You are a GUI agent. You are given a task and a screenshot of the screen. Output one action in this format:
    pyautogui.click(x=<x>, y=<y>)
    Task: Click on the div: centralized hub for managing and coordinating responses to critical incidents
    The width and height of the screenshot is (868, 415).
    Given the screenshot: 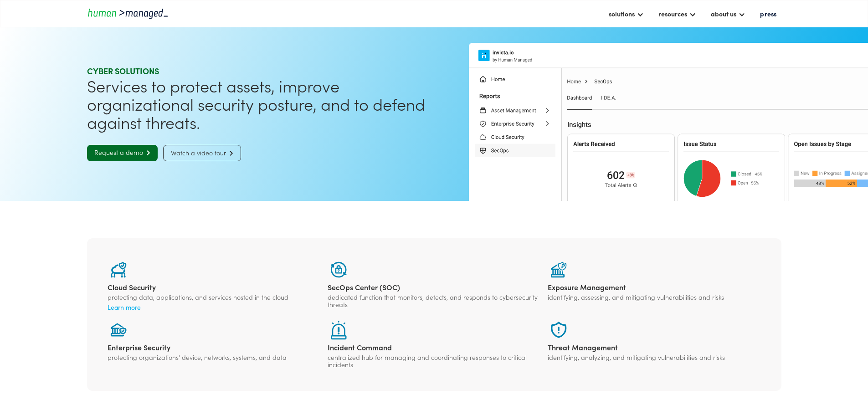 What is the action you would take?
    pyautogui.click(x=434, y=361)
    